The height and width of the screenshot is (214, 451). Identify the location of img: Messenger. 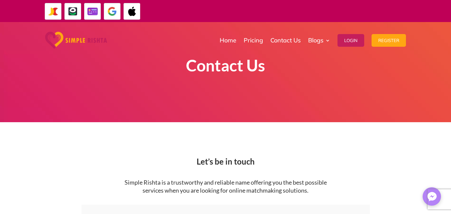
(432, 197).